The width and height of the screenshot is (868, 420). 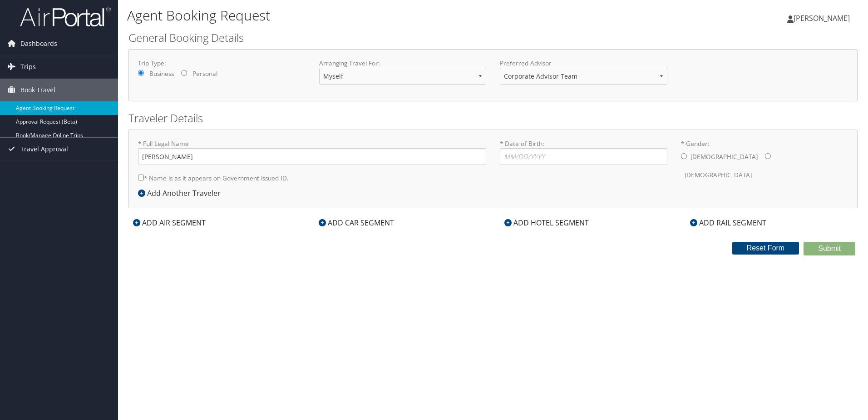 What do you see at coordinates (583, 152) in the screenshot?
I see `label: * Date of Birth:` at bounding box center [583, 152].